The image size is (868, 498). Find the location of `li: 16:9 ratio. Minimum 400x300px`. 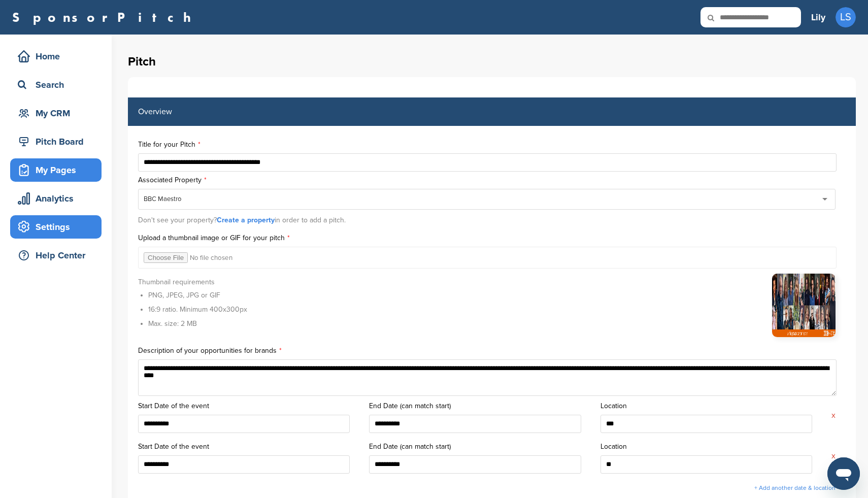

li: 16:9 ratio. Minimum 400x300px is located at coordinates (197, 309).